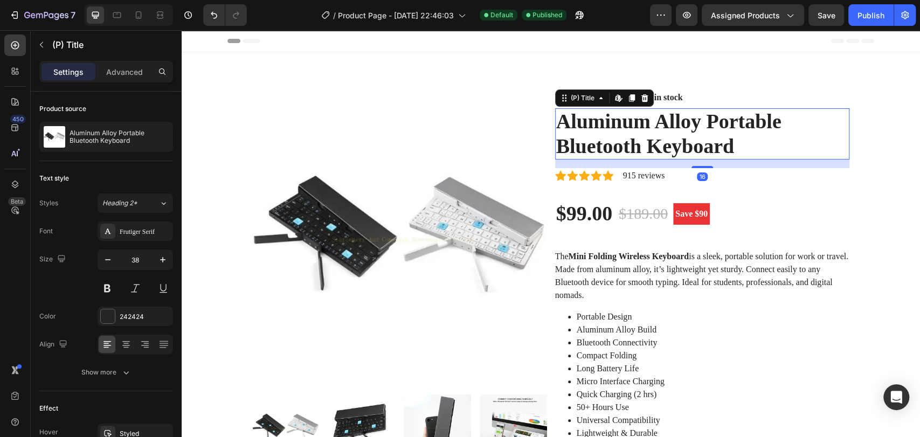 The image size is (920, 437). I want to click on div: Beta, so click(17, 202).